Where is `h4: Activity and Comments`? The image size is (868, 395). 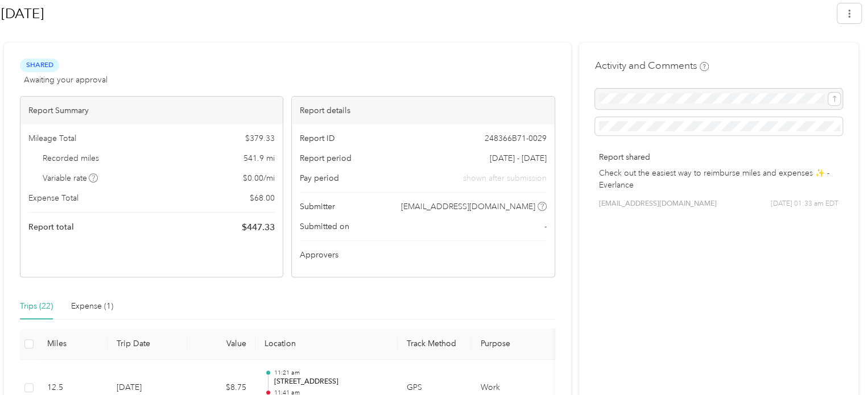 h4: Activity and Comments is located at coordinates (652, 66).